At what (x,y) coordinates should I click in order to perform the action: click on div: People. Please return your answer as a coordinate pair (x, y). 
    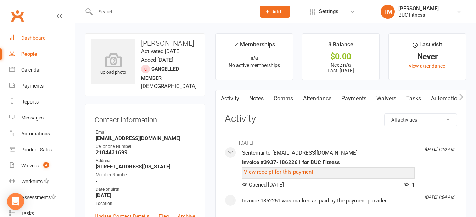
    Looking at the image, I should click on (29, 54).